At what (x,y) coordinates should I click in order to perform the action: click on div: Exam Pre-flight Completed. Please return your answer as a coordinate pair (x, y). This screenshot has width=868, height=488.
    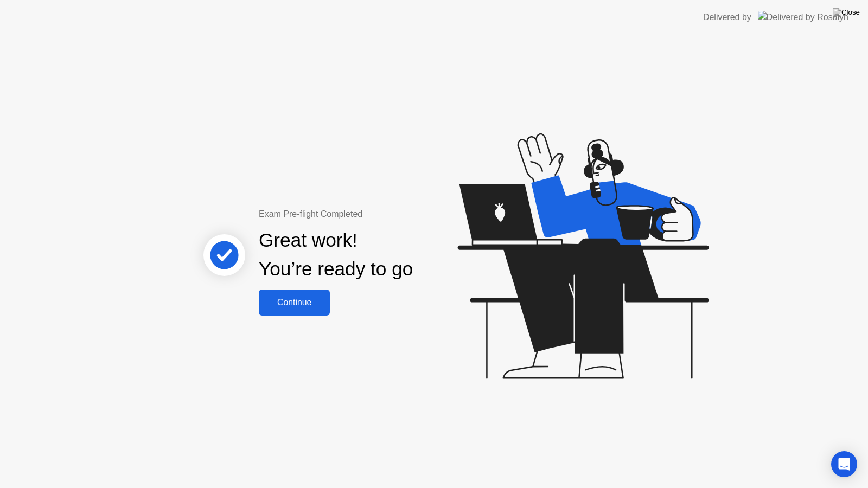
    Looking at the image, I should click on (371, 214).